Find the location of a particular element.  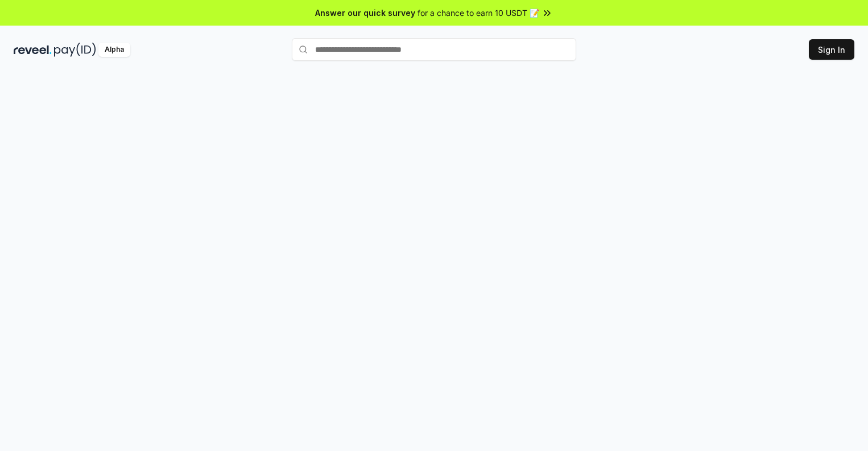

img: pay_id is located at coordinates (75, 49).